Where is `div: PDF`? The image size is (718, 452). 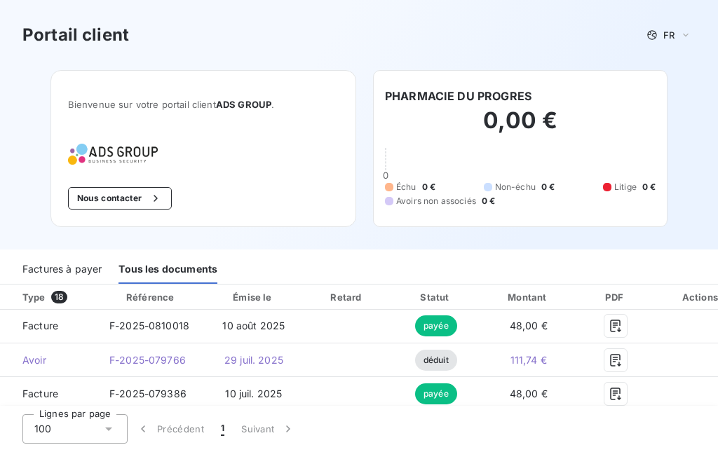
div: PDF is located at coordinates (615, 297).